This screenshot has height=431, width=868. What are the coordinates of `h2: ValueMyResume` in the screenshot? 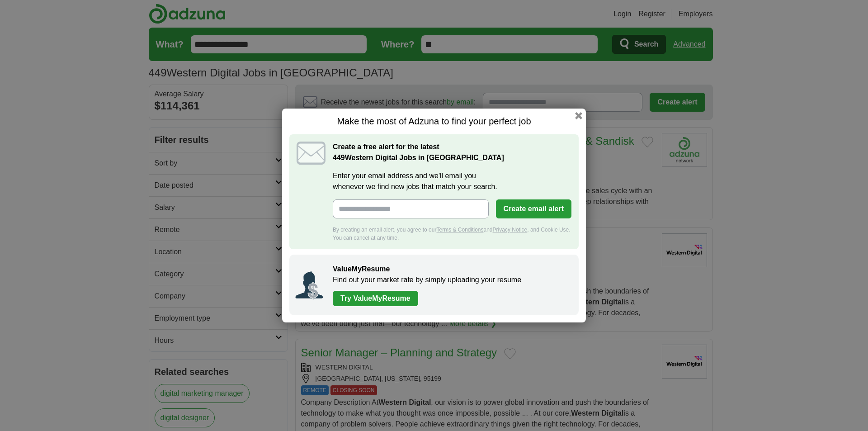 It's located at (451, 269).